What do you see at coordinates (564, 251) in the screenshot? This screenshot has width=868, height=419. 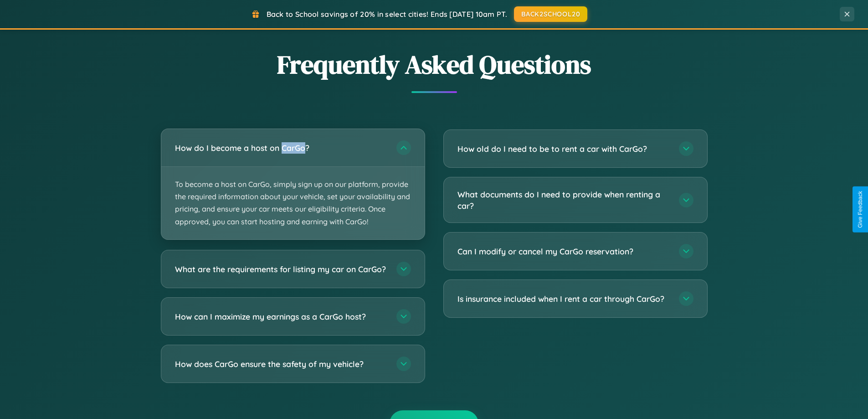 I see `h3: Can I modify or cancel my CarGo reservation?` at bounding box center [564, 251].